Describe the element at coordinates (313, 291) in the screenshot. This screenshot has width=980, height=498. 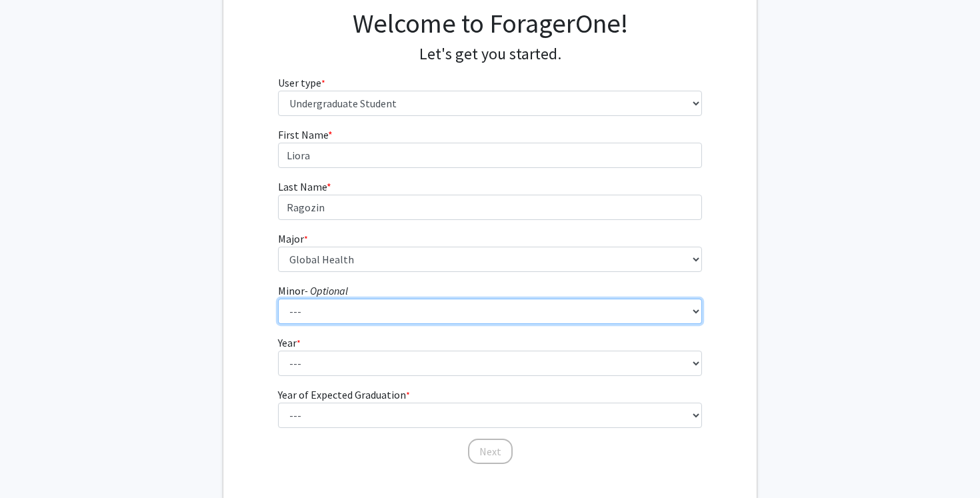
I see `label: Minor` at that location.